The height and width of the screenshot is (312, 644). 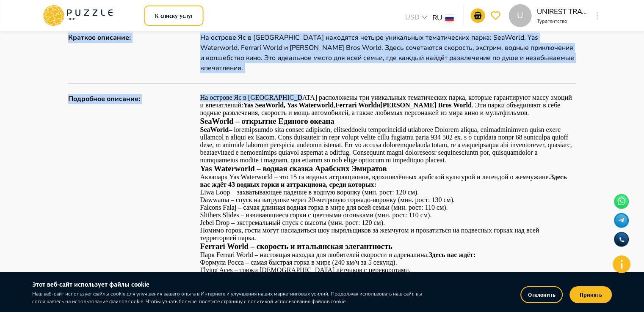 I want to click on p: Турагентство, so click(x=562, y=21).